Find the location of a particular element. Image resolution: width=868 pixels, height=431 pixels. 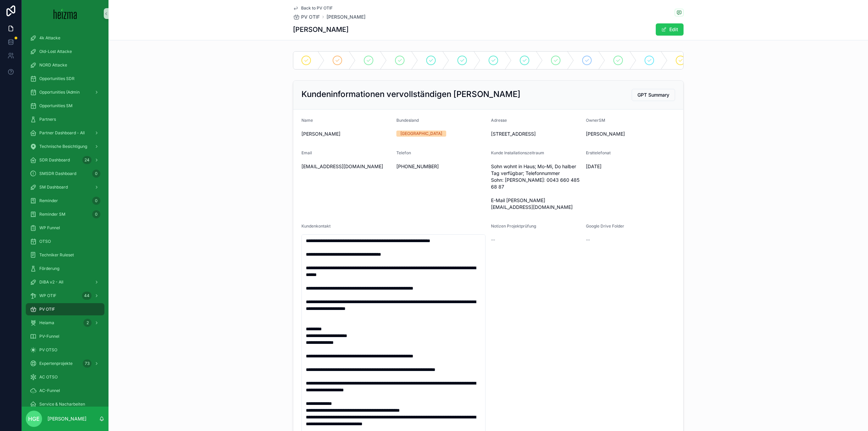

a: Back to PV OTIF is located at coordinates (313, 8).